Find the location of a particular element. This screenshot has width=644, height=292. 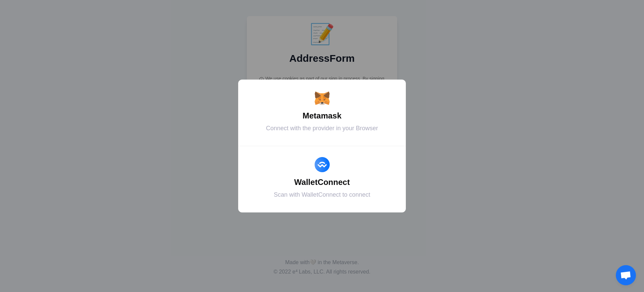

a: Open chat is located at coordinates (626, 275).